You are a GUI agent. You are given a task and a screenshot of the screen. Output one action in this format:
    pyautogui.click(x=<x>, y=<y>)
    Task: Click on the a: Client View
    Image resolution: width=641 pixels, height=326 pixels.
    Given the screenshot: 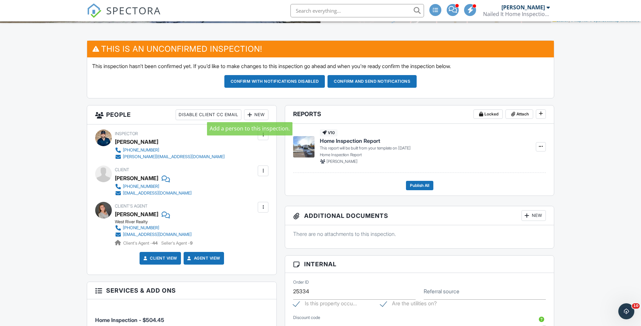 What is the action you would take?
    pyautogui.click(x=160, y=258)
    